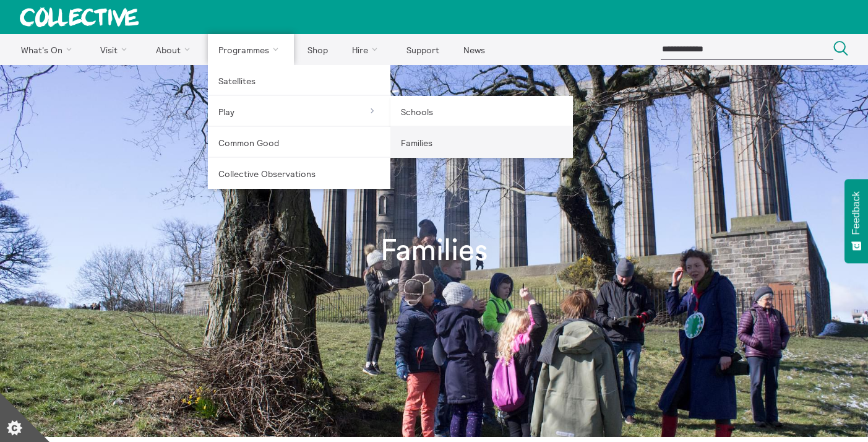  Describe the element at coordinates (856, 213) in the screenshot. I see `span: Feedback` at that location.